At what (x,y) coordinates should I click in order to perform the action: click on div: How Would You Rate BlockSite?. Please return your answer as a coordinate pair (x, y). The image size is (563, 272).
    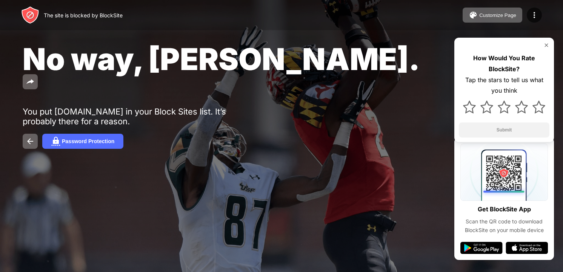
    Looking at the image, I should click on (504, 64).